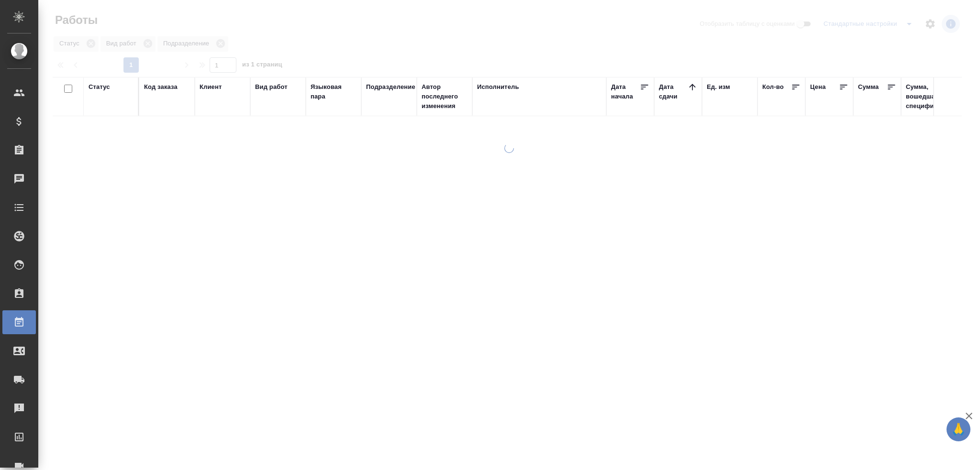  I want to click on div: Статус, so click(99, 87).